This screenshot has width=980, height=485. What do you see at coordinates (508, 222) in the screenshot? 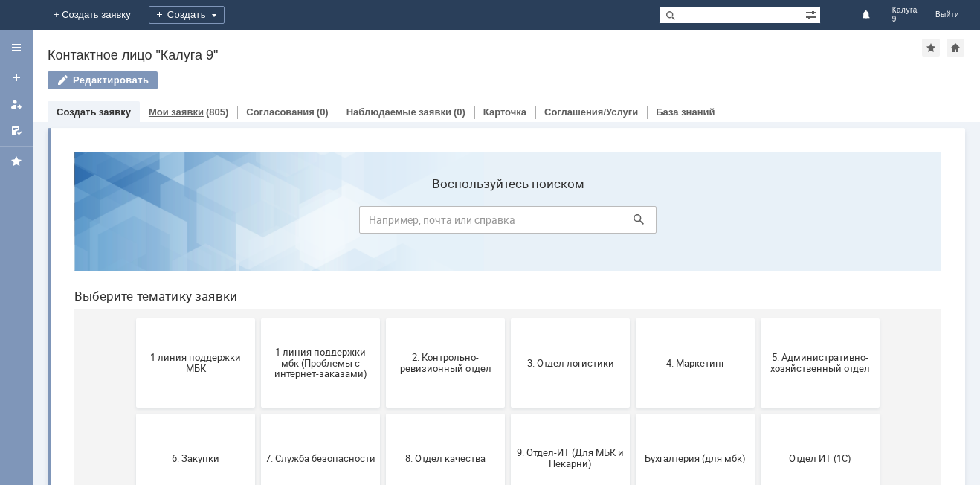
I see `span: 3. Отдел логистики` at bounding box center [508, 222].